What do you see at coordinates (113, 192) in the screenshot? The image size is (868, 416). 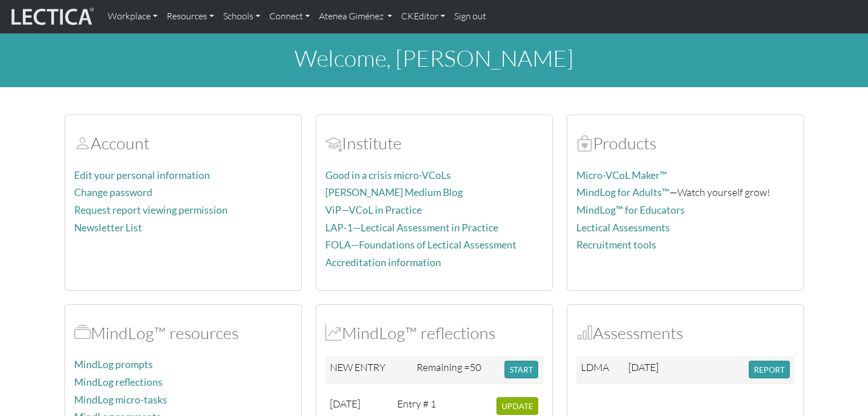 I see `a: Change password` at bounding box center [113, 192].